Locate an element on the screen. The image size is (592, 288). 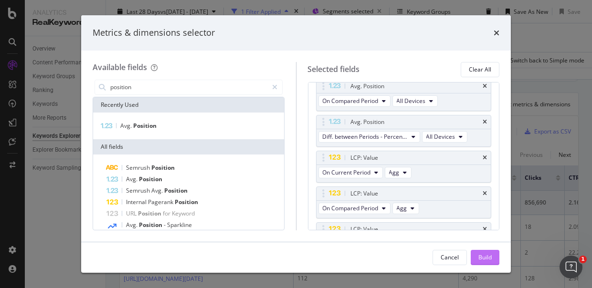
div: Recently Used is located at coordinates (189, 105).